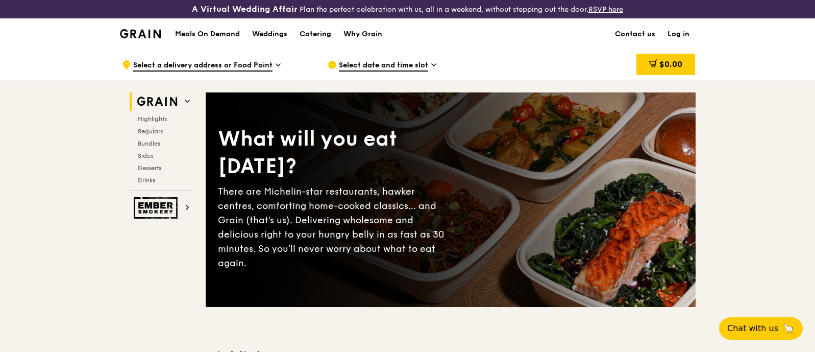 This screenshot has height=352, width=815. Describe the element at coordinates (270, 34) in the screenshot. I see `div: Weddings` at that location.